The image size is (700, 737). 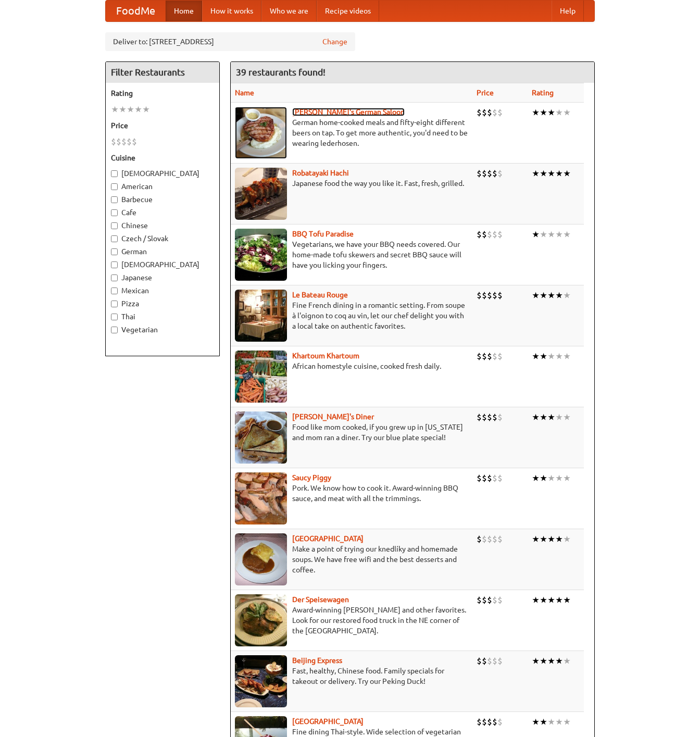 What do you see at coordinates (114, 187) in the screenshot?
I see `input: American` at bounding box center [114, 187].